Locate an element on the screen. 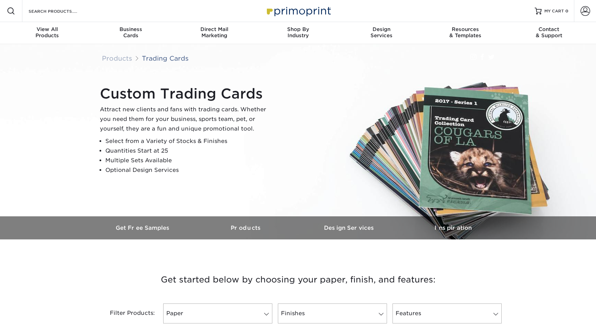  a: Paper is located at coordinates (218, 313).